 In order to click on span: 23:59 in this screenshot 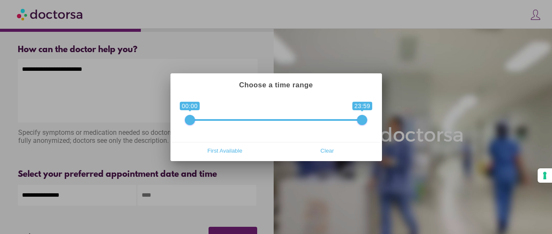, I will do `click(363, 106)`.